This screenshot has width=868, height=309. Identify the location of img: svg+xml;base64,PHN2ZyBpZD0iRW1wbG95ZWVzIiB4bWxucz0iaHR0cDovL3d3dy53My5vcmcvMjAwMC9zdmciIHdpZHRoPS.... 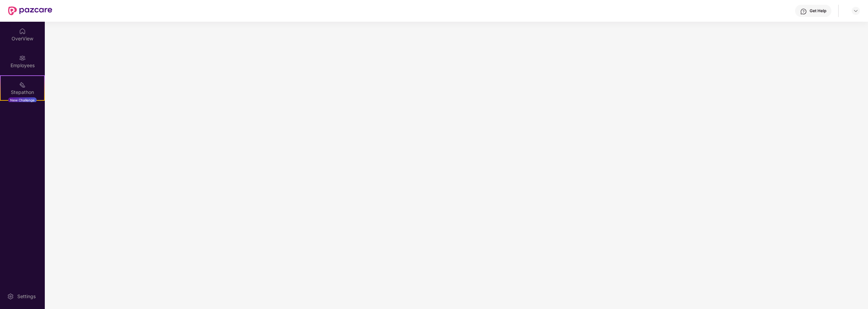
(22, 58).